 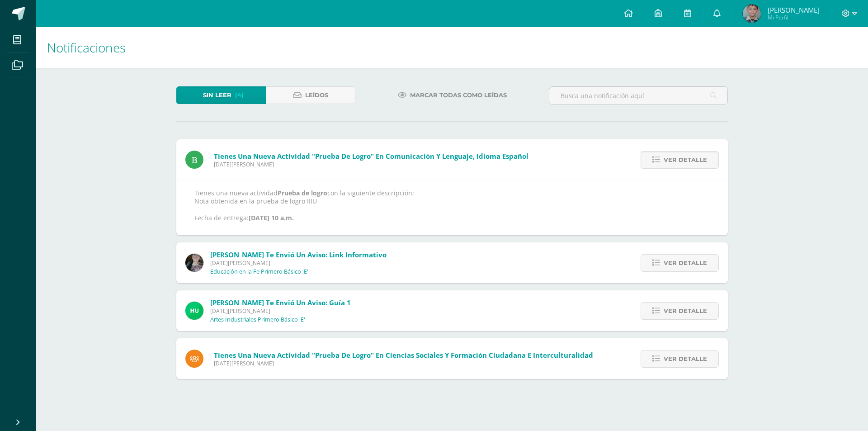 I want to click on span: Sin leer, so click(x=217, y=95).